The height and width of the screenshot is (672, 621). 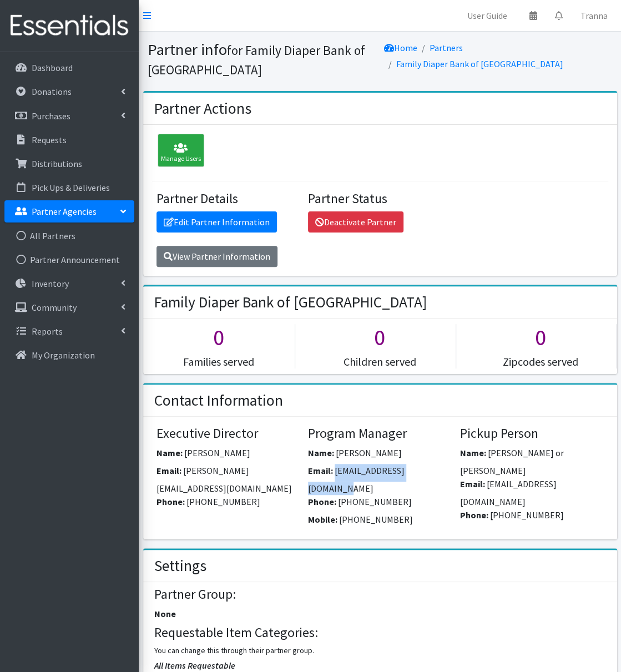 What do you see at coordinates (49, 140) in the screenshot?
I see `p: Requests` at bounding box center [49, 140].